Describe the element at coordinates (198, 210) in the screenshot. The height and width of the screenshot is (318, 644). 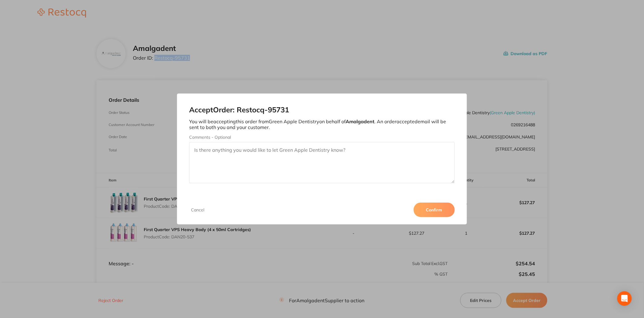
I see `button: Cancel` at that location.